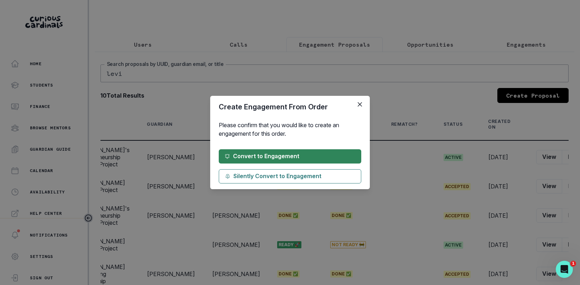 This screenshot has height=285, width=580. Describe the element at coordinates (290, 129) in the screenshot. I see `p: Please confirm that you would like to create an engagement for this order.` at that location.